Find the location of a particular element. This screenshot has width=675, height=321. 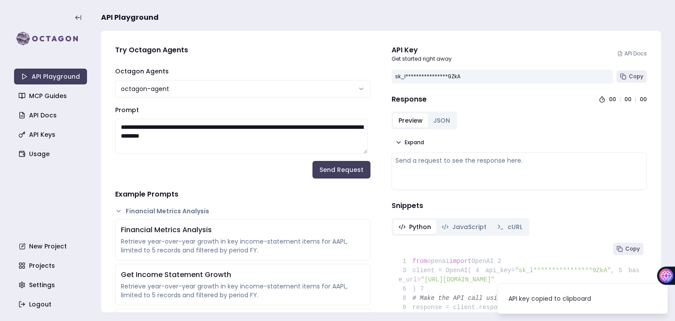

a: API Playground is located at coordinates (51, 77).